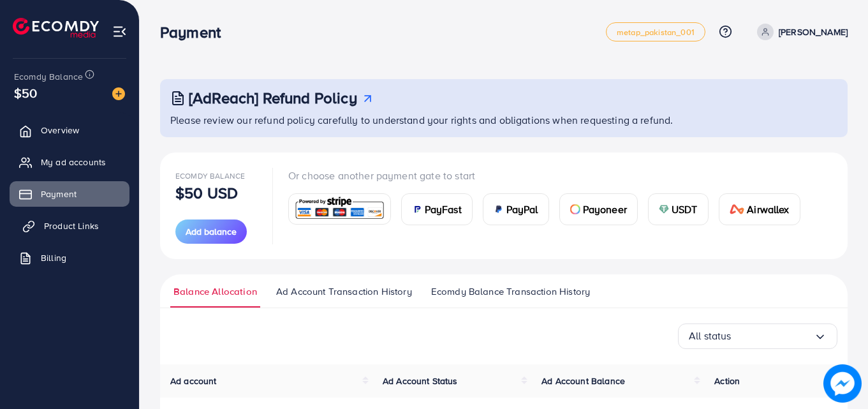 The height and width of the screenshot is (409, 868). Describe the element at coordinates (211, 232) in the screenshot. I see `button: Add balance` at that location.